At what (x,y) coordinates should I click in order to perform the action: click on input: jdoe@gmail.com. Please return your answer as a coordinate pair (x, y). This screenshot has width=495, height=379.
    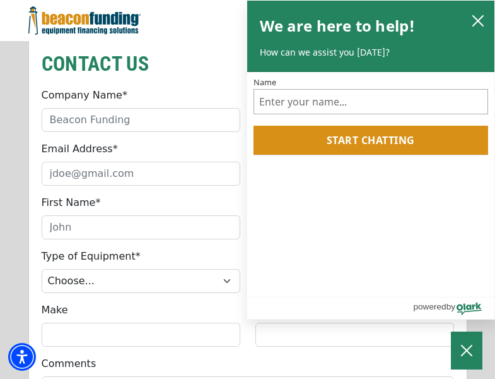
    Looking at the image, I should click on (141, 173).